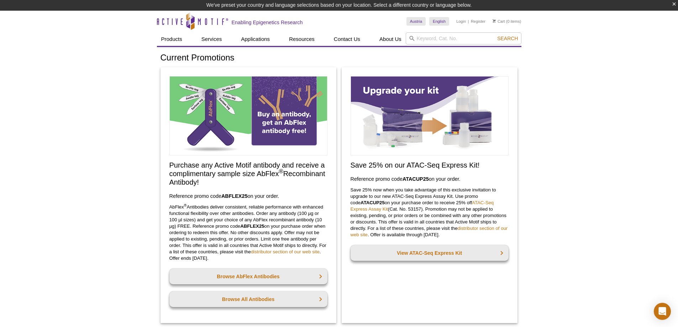 The image size is (678, 327). Describe the element at coordinates (430, 212) in the screenshot. I see `p: Save 25% now when you take advantage of this exclusive invitation to upgrade to our new ATAC-Seq ...` at that location.